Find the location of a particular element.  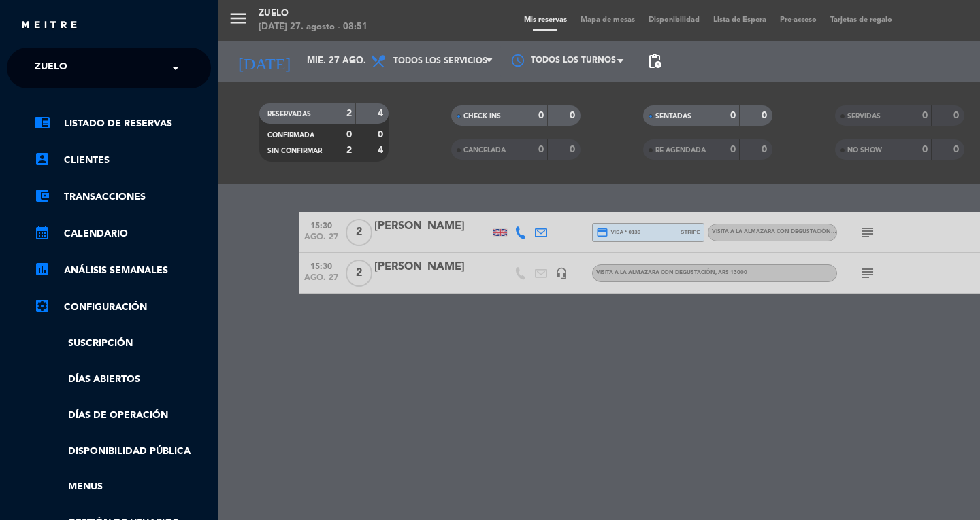

a: Suscripción is located at coordinates (122, 343).